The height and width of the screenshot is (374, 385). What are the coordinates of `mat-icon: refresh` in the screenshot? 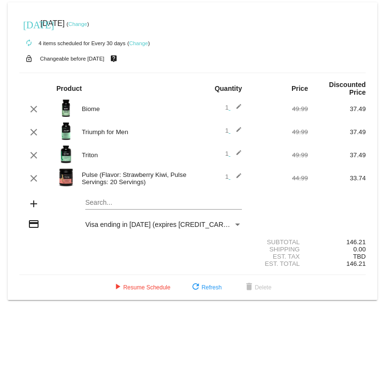 It's located at (195, 288).